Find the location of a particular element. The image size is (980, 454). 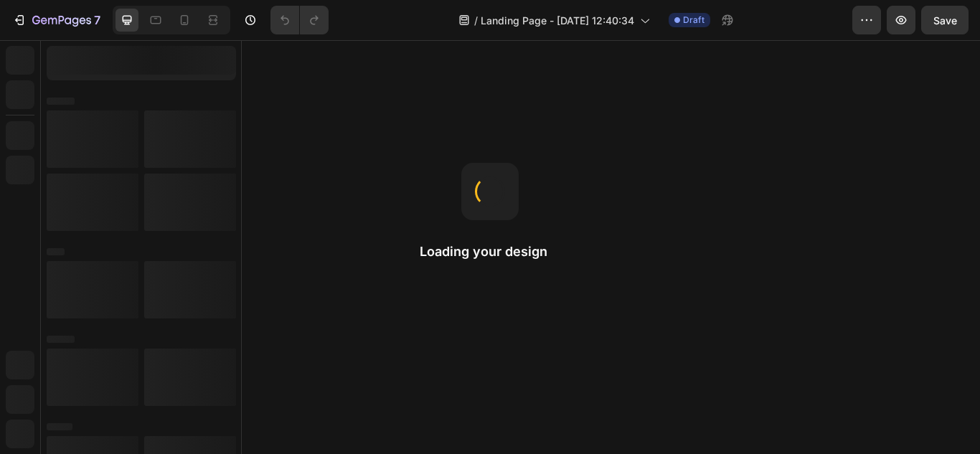

button: 7 is located at coordinates (56, 20).